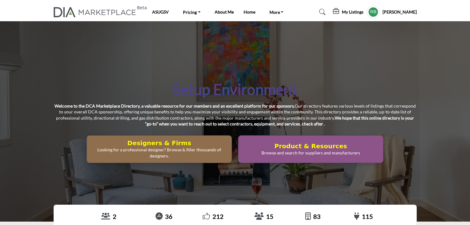 Image resolution: width=470 pixels, height=225 pixels. Describe the element at coordinates (159, 143) in the screenshot. I see `h2: Designers & Firms` at that location.